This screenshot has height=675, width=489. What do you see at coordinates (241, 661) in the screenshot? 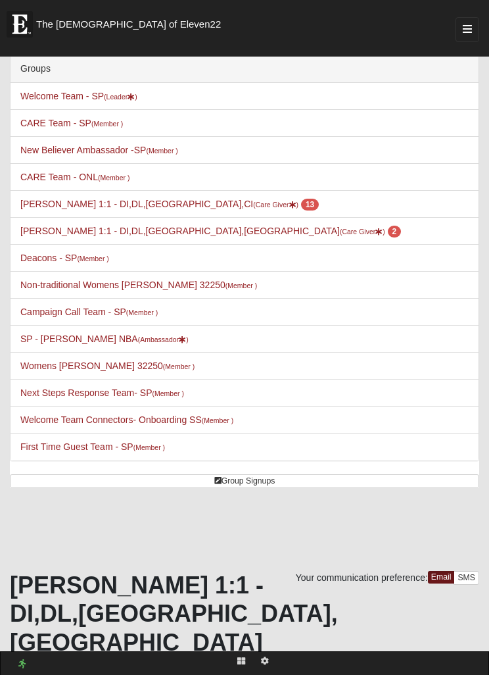
I see `a: Block Configuration (Alt-B)` at bounding box center [241, 661].